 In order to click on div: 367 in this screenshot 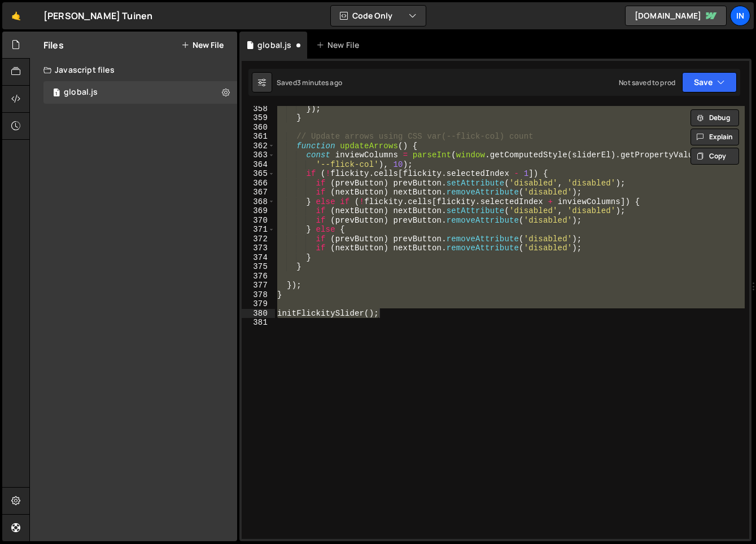, I will do `click(257, 193)`.